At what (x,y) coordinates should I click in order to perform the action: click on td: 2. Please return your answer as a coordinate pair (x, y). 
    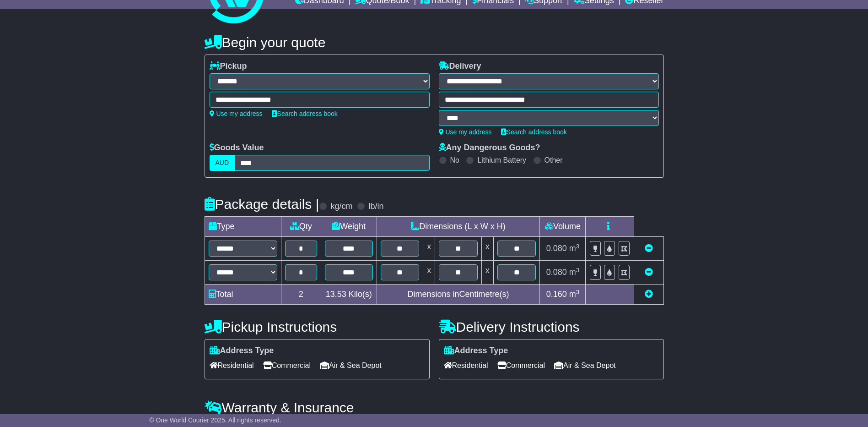
    Looking at the image, I should click on (301, 294).